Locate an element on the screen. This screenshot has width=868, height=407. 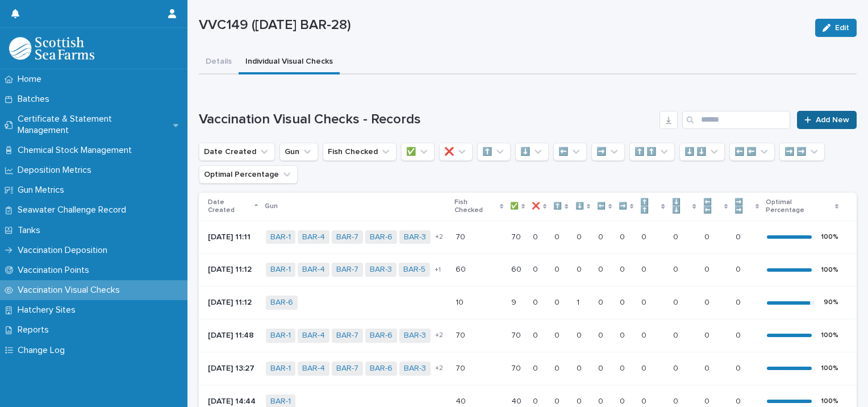
h1: Vaccination Visual Checks - Records is located at coordinates (427, 119).